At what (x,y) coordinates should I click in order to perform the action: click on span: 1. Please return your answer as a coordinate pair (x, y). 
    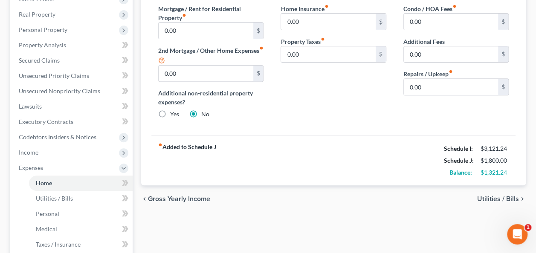
    Looking at the image, I should click on (528, 228).